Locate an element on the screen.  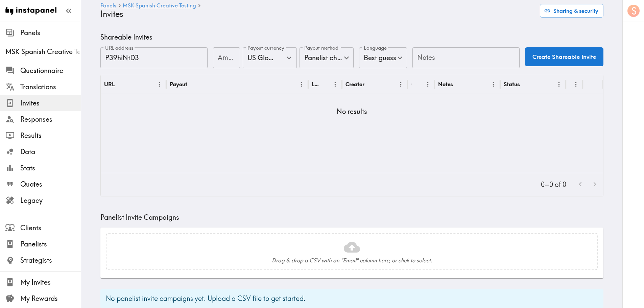
label: URL address is located at coordinates (120, 48).